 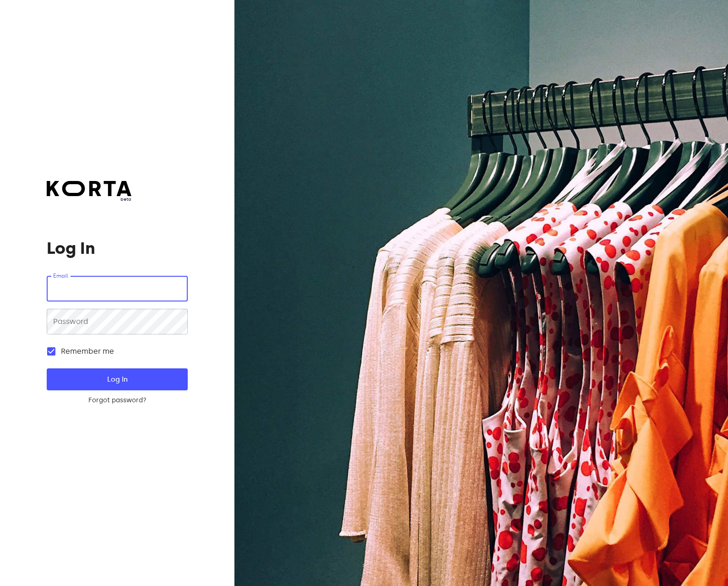 What do you see at coordinates (117, 379) in the screenshot?
I see `button: Log In` at bounding box center [117, 379].